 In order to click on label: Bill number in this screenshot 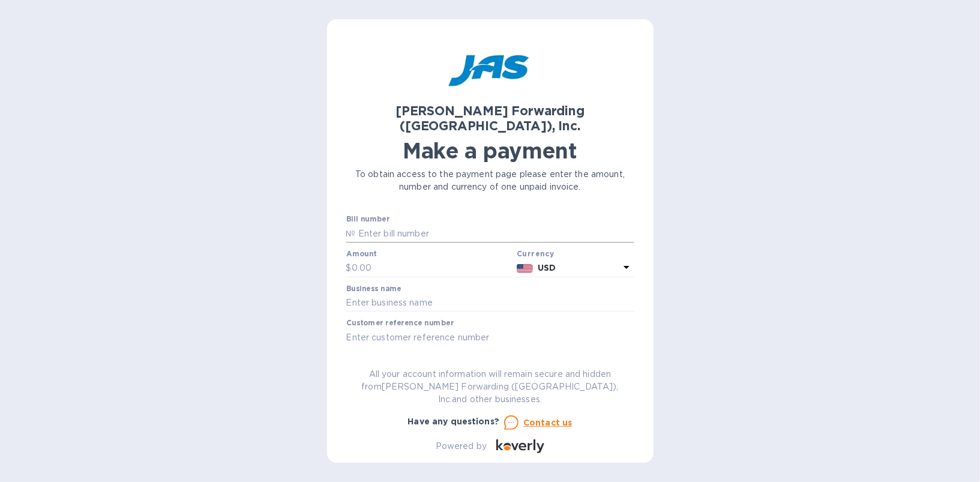, I will do `click(368, 219)`.